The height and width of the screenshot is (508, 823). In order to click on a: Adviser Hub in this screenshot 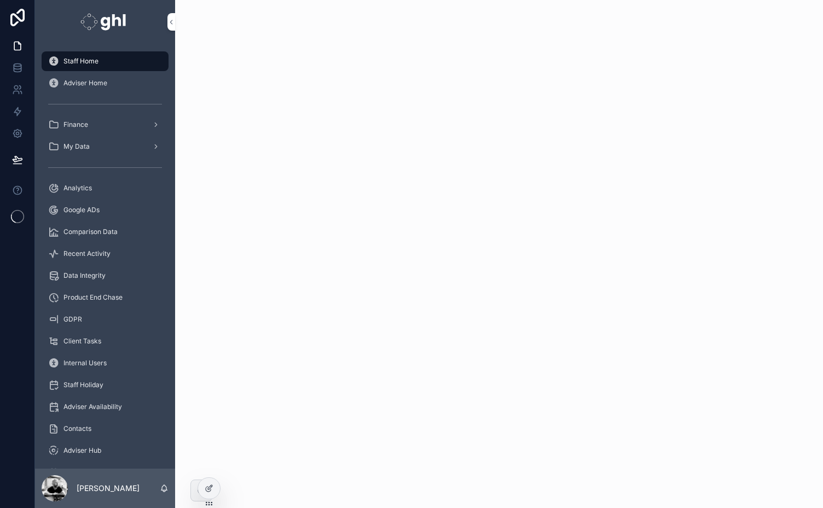, I will do `click(105, 451)`.